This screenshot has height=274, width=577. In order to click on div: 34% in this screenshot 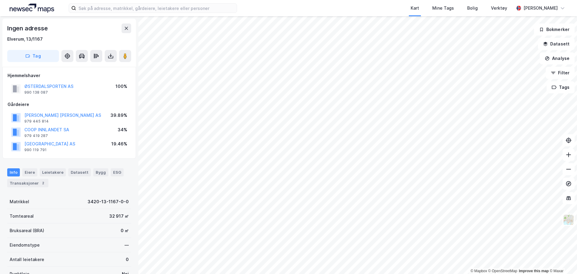, I will do `click(122, 130)`.